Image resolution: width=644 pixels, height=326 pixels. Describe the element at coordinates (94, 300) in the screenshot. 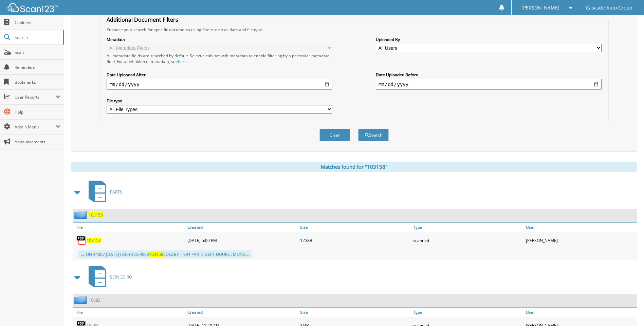

I see `a: 10683` at that location.